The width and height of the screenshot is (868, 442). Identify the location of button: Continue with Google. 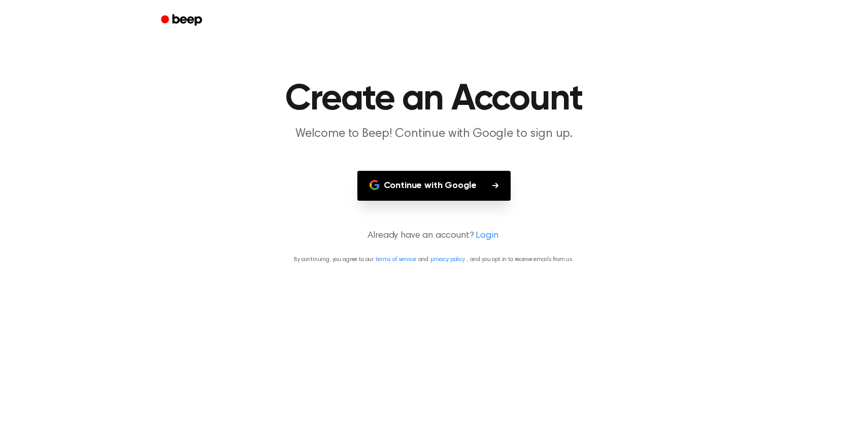
(434, 186).